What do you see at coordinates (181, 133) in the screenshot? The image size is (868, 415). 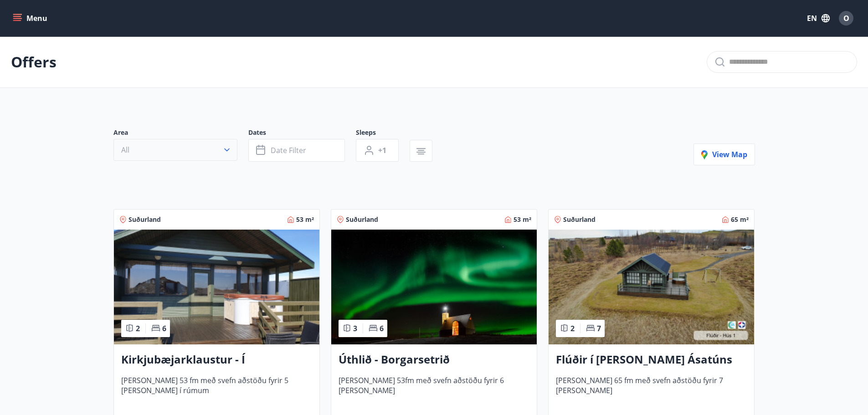 I see `span: Area` at bounding box center [181, 133].